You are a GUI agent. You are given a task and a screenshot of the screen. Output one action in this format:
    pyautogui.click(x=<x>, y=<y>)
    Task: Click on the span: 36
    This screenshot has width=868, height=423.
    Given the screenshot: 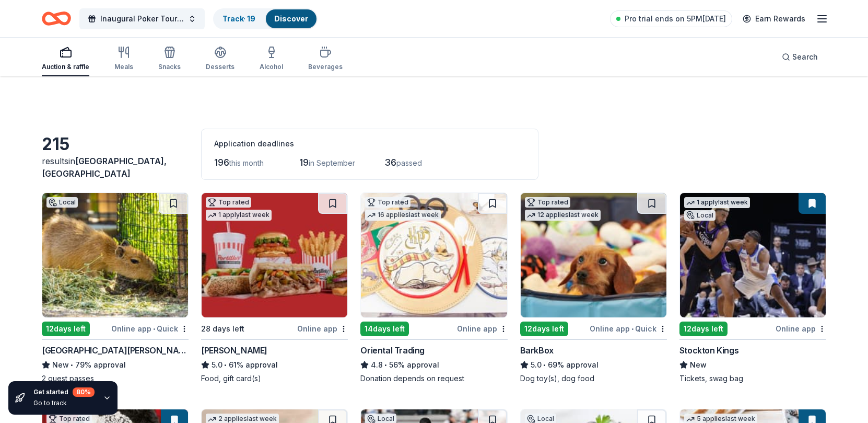 What is the action you would take?
    pyautogui.click(x=390, y=162)
    